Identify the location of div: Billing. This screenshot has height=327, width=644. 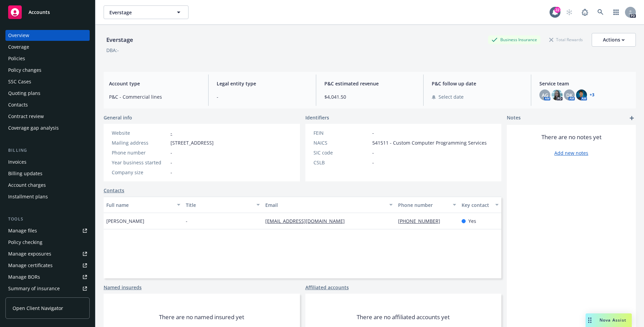
(48, 150).